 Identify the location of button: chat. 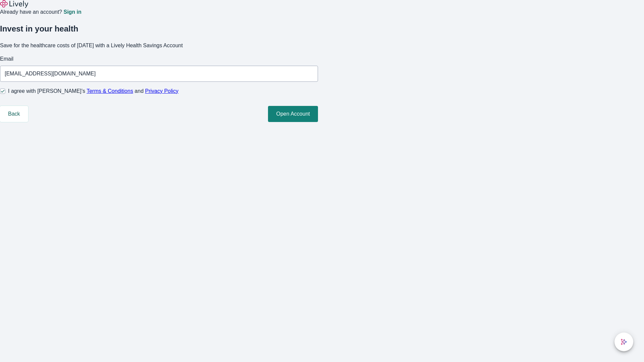
(624, 342).